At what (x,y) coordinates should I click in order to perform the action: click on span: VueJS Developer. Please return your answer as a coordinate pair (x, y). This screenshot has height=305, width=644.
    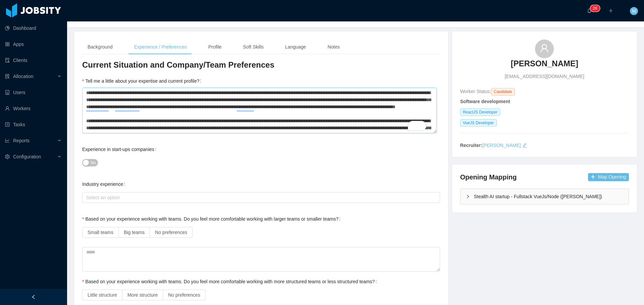
    Looking at the image, I should click on (479, 123).